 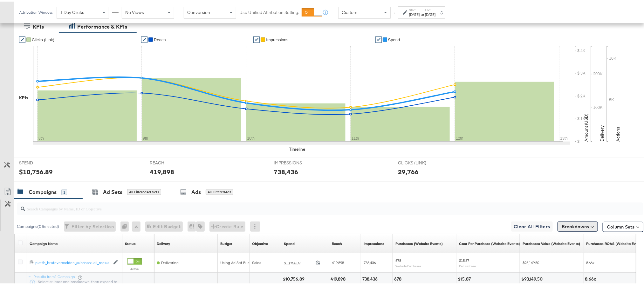 What do you see at coordinates (532, 225) in the screenshot?
I see `button: Clear All Filters` at bounding box center [532, 225].